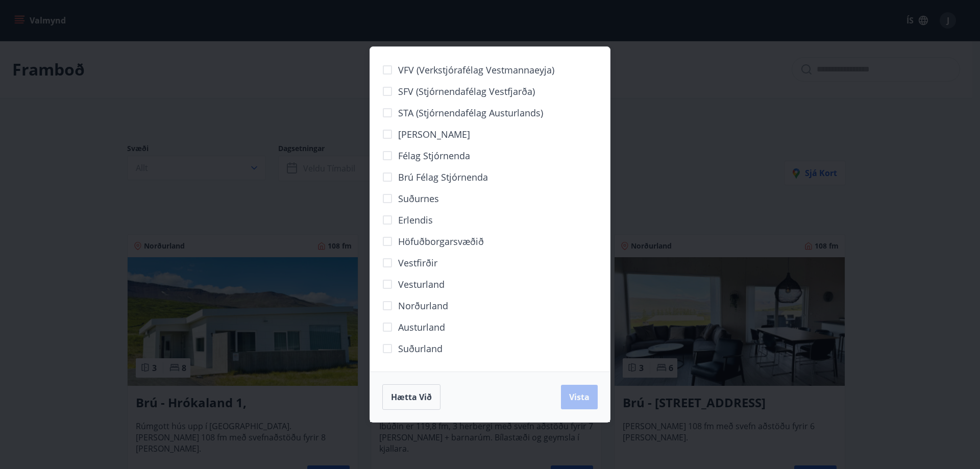 The image size is (980, 469). I want to click on span: Vesturland, so click(421, 284).